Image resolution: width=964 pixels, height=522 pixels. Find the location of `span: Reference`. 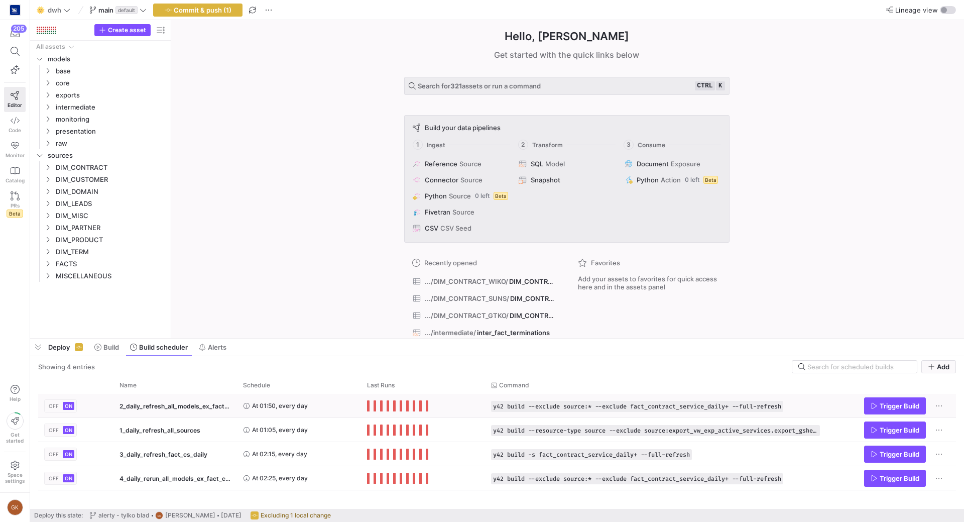

span: Reference is located at coordinates (441, 164).